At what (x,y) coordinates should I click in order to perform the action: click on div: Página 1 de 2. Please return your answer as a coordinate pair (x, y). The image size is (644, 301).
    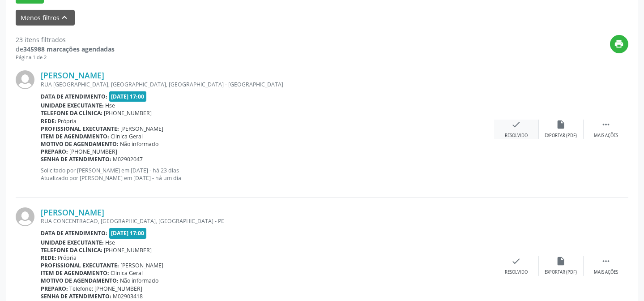
    Looking at the image, I should click on (65, 57).